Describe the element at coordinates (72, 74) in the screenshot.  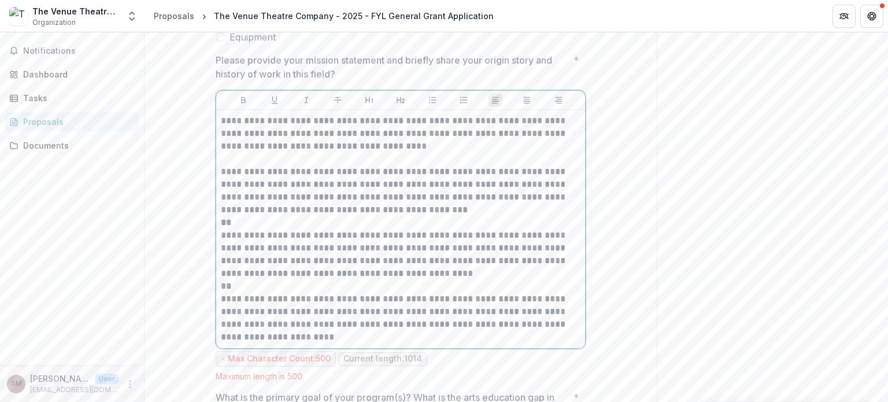
I see `a: Dashboard` at that location.